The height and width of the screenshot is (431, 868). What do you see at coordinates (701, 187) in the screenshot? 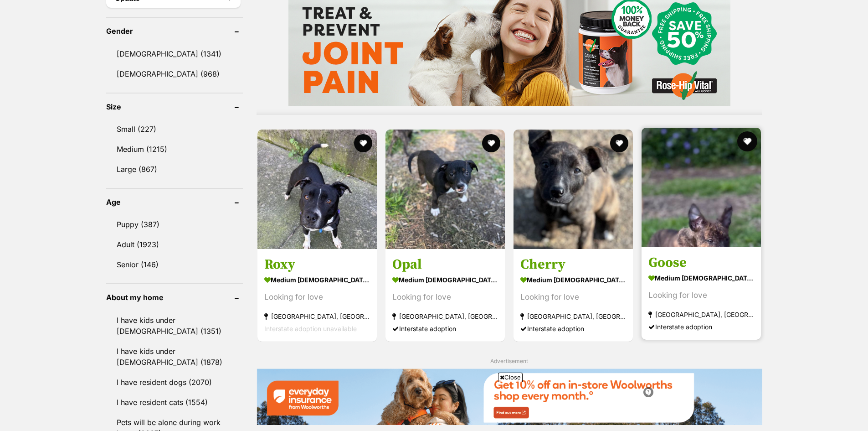
I see `img: Goose - Mixed breed Dog` at bounding box center [701, 187].